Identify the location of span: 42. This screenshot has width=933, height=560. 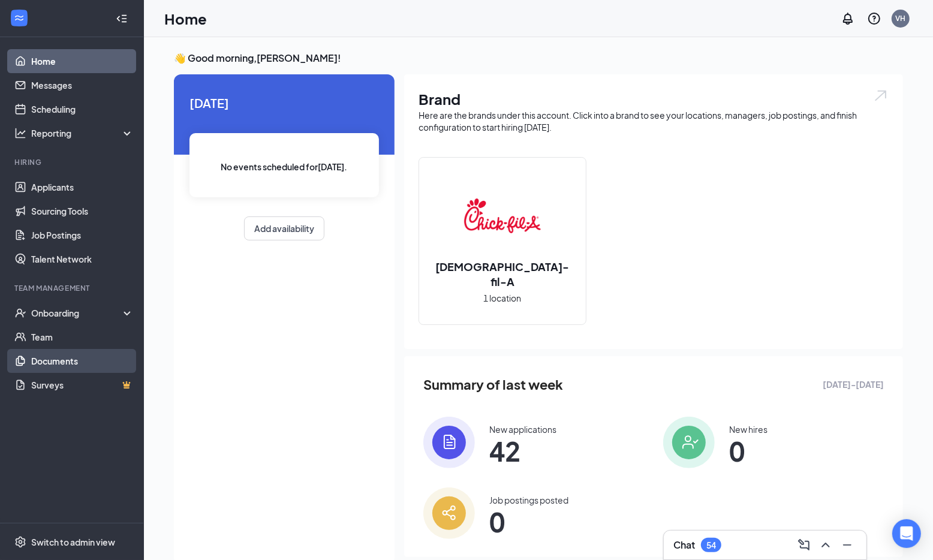
(523, 451).